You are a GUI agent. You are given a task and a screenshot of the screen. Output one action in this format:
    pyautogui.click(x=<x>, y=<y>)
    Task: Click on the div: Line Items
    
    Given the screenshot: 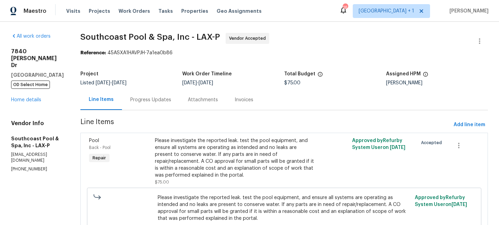 What is the action you would take?
    pyautogui.click(x=101, y=100)
    